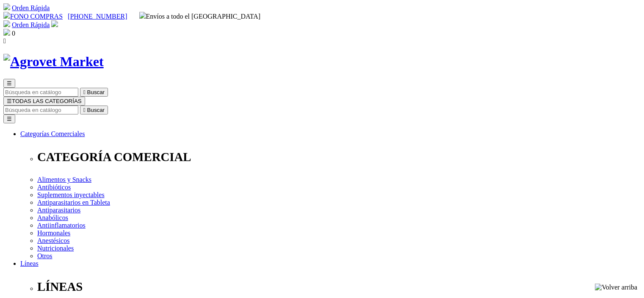  I want to click on a: Anabólicos, so click(52, 218).